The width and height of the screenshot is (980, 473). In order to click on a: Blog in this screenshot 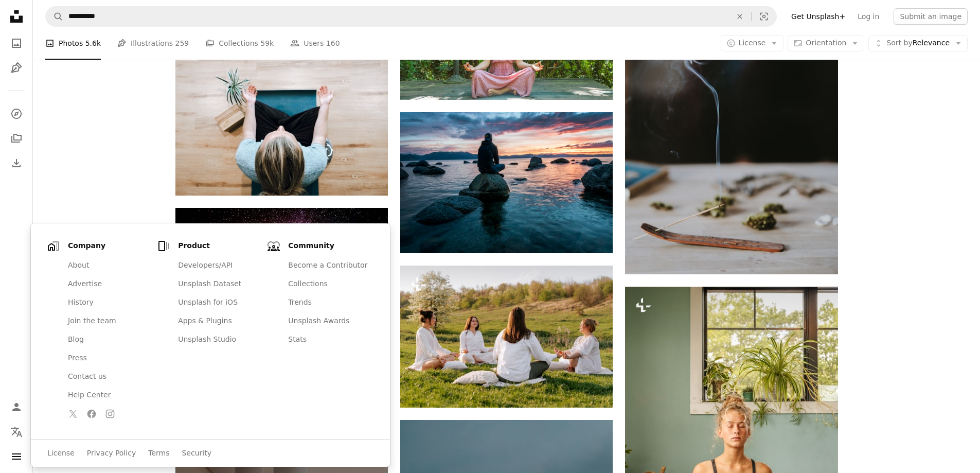, I will do `click(107, 339)`.